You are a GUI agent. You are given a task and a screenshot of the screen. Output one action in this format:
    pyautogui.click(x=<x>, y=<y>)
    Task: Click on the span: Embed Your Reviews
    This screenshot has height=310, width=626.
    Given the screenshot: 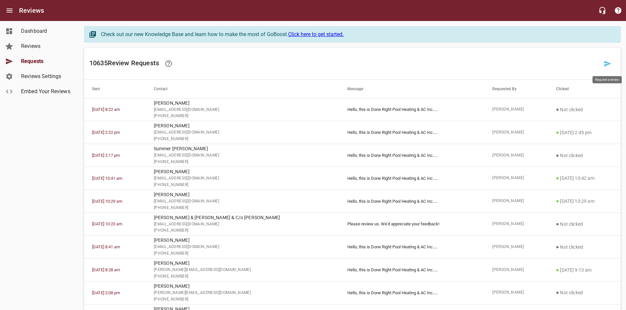 What is the action you would take?
    pyautogui.click(x=46, y=92)
    